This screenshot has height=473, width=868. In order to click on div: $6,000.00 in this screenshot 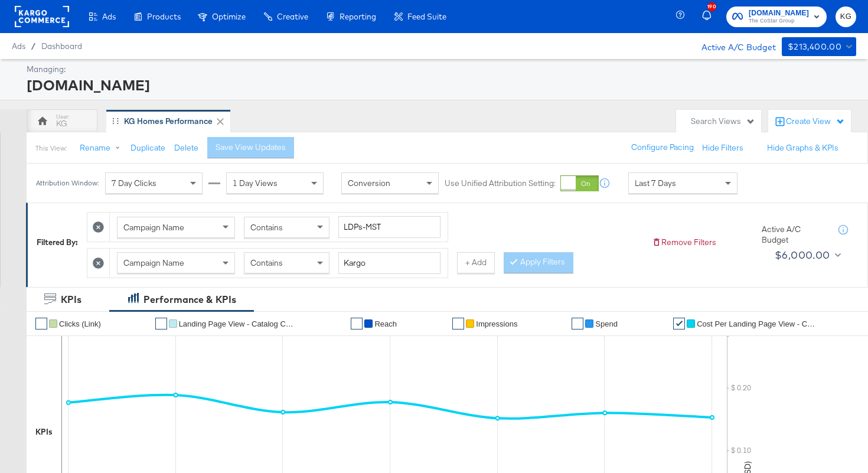, I will do `click(803, 255)`.